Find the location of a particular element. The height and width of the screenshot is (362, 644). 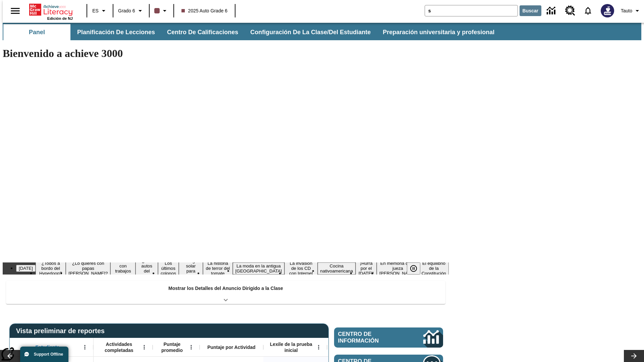

button: Diapositiva 14 El equilibrio de la Constitución is located at coordinates (434, 268).